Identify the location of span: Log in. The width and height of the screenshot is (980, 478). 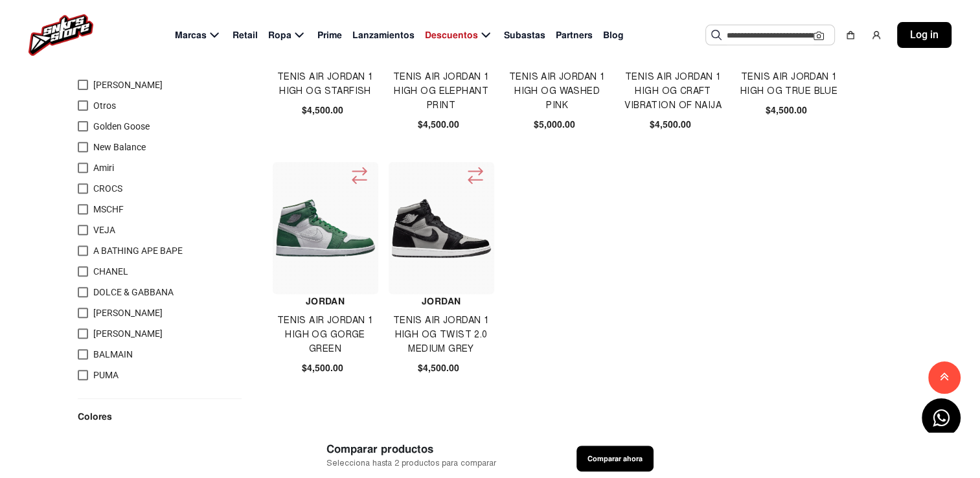
(925, 35).